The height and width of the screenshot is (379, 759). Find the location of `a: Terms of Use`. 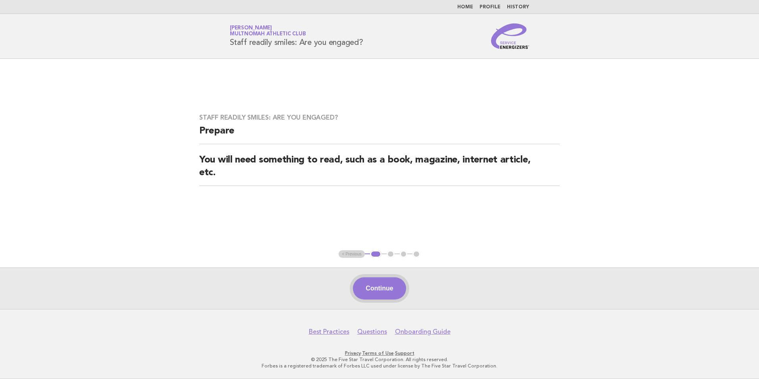

a: Terms of Use is located at coordinates (378, 353).